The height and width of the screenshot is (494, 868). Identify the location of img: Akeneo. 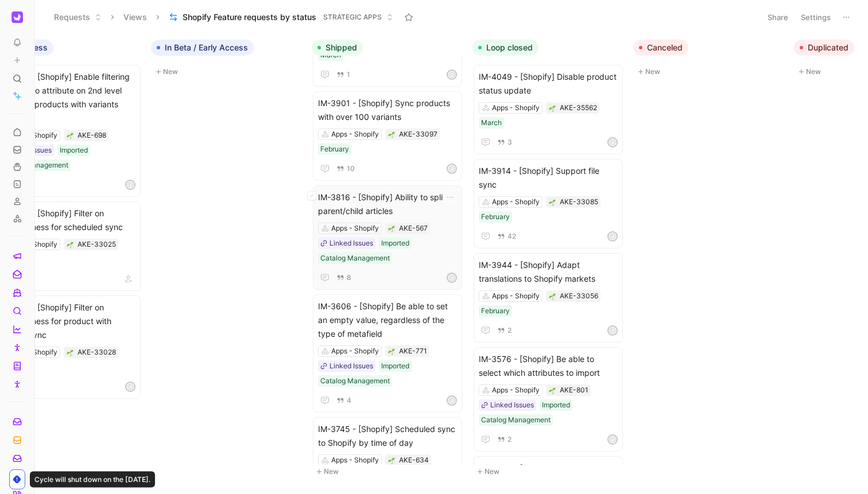
(17, 17).